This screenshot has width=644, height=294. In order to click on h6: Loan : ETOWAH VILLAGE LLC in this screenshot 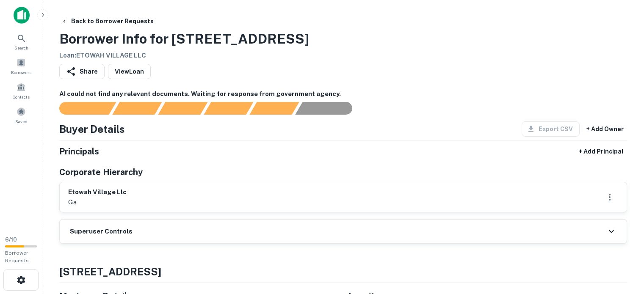, I will do `click(184, 56)`.